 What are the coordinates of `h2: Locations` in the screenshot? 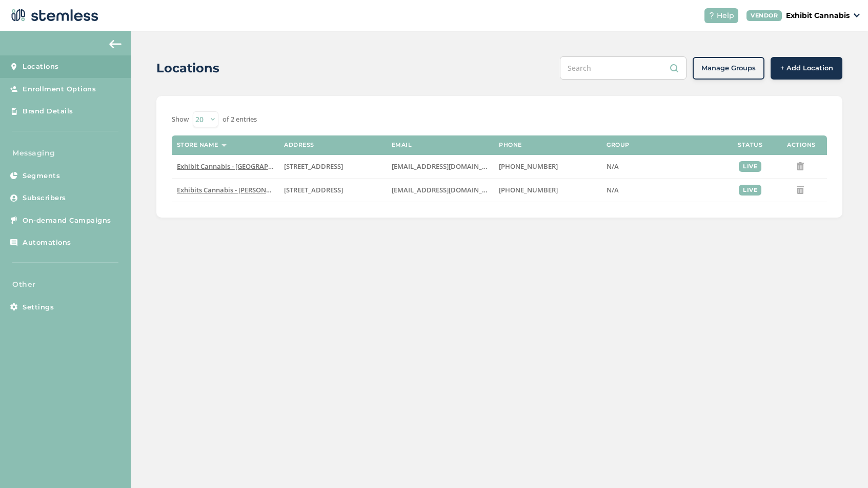 It's located at (187, 68).